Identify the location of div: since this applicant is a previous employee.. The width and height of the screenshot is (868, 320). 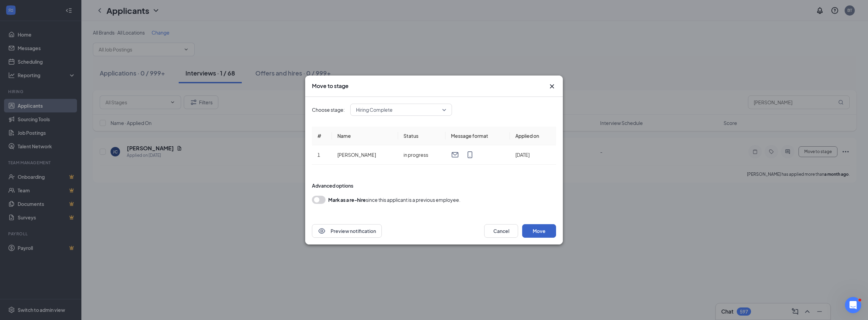
(394, 200).